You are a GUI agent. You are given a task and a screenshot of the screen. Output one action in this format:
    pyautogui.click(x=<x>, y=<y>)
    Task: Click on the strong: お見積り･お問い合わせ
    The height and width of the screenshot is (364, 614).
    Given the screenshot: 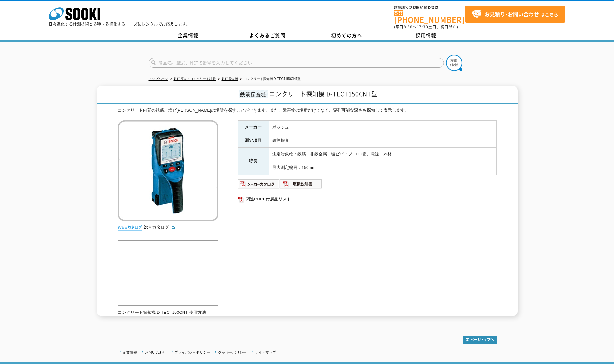 What is the action you would take?
    pyautogui.click(x=512, y=14)
    